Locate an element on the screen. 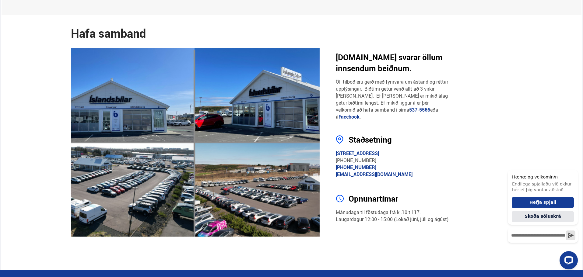 This screenshot has height=277, width=583. h2: Hæhæ og velkomin/n is located at coordinates (40, 18).